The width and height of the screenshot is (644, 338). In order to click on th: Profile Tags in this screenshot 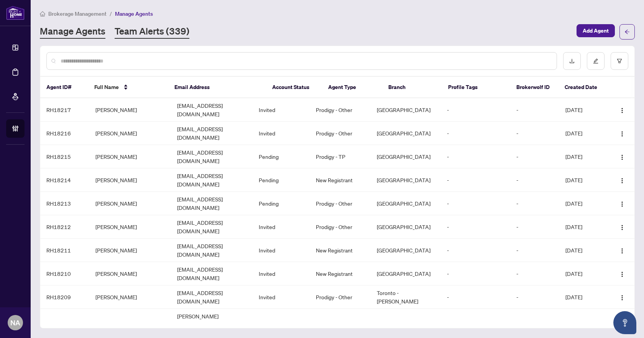, I will do `click(476, 87)`.